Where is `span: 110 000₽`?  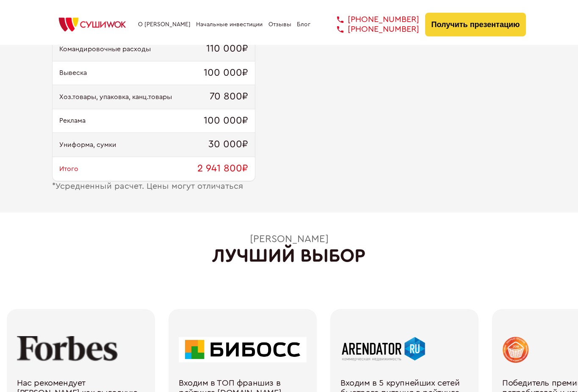
span: 110 000₽ is located at coordinates (227, 49).